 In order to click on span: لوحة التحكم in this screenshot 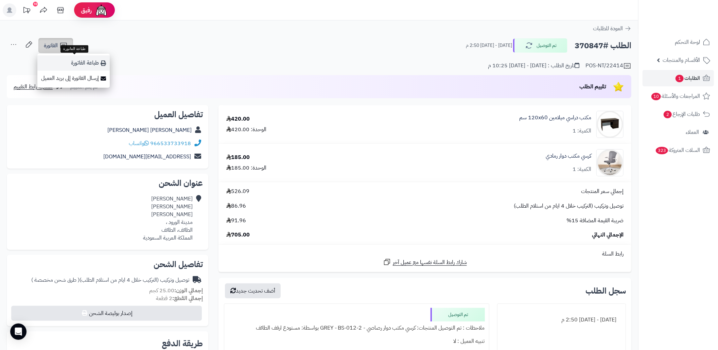, I will do `click(687, 42)`.